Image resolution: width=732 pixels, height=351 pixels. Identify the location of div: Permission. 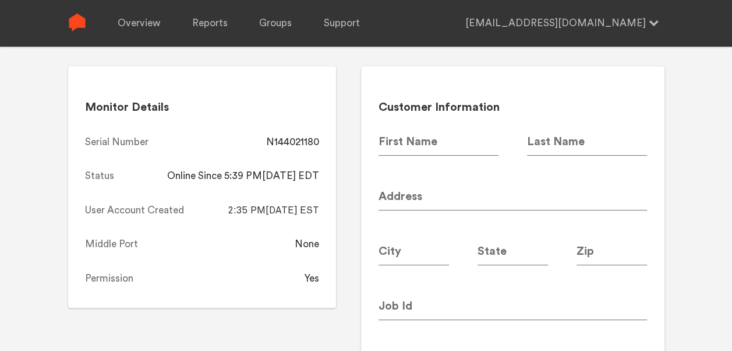
(109, 278).